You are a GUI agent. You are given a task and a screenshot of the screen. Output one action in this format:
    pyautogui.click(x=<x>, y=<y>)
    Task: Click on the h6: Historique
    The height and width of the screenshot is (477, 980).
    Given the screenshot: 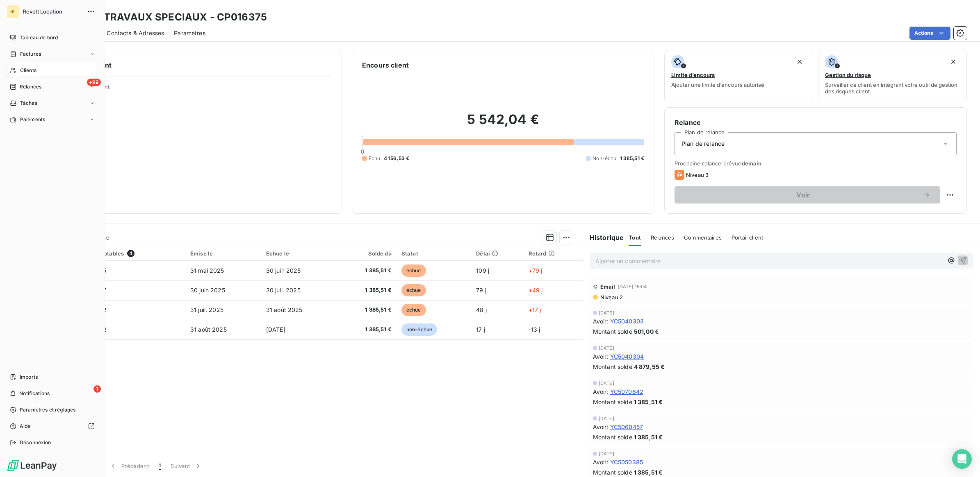 What is the action you would take?
    pyautogui.click(x=604, y=238)
    